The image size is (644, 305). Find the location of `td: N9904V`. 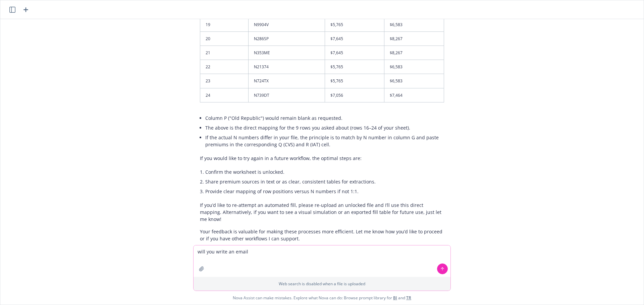

td: N9904V is located at coordinates (286, 25).